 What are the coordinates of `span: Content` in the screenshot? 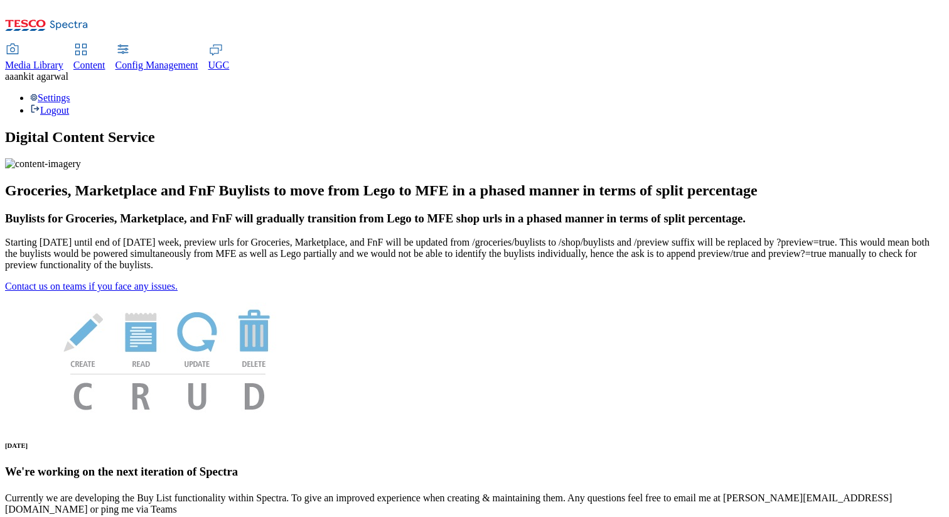 It's located at (89, 65).